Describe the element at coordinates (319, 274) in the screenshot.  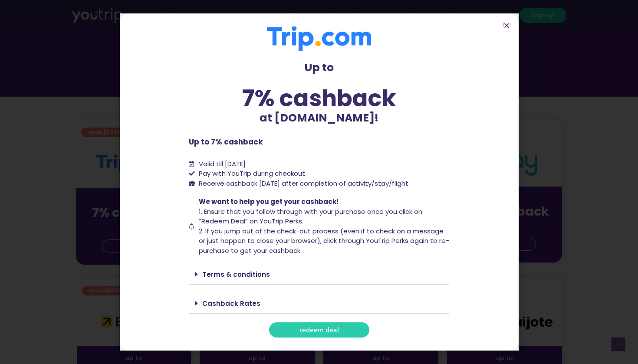
I see `div: Terms & conditions` at that location.